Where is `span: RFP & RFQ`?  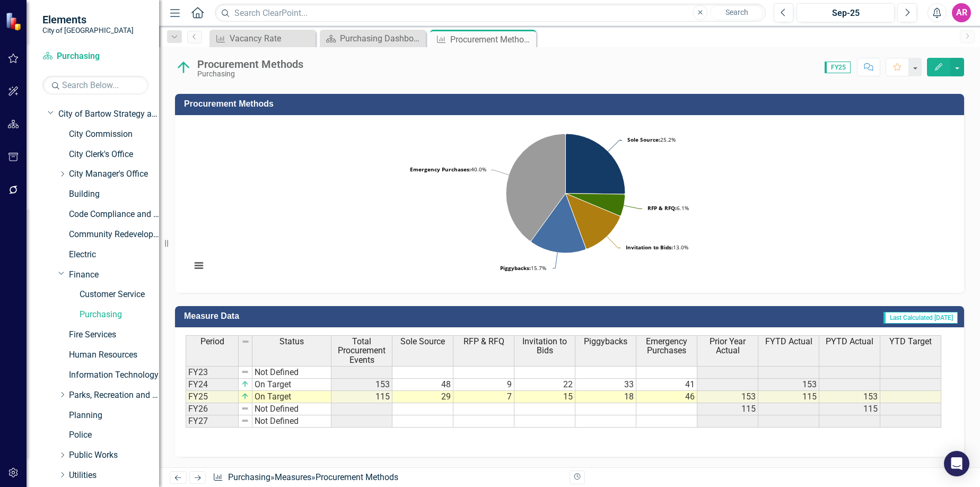 span: RFP & RFQ is located at coordinates (484, 342).